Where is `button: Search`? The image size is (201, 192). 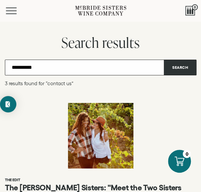 button: Search is located at coordinates (180, 67).